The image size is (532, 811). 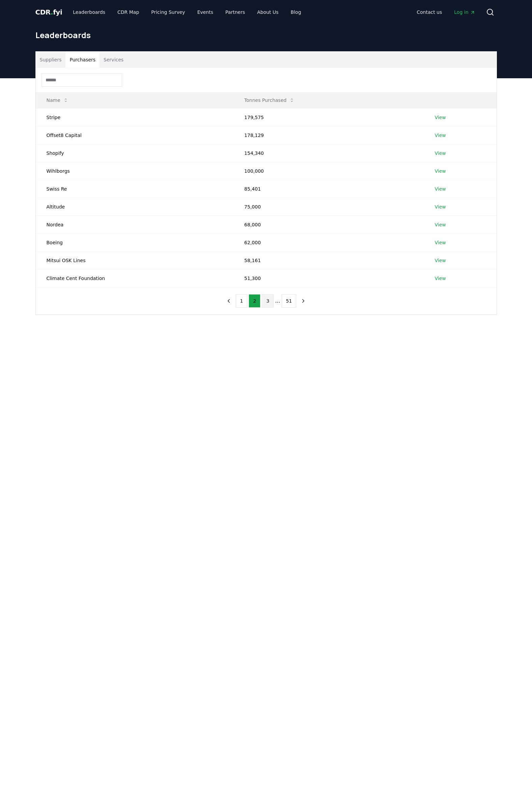 What do you see at coordinates (289, 301) in the screenshot?
I see `button: 51` at bounding box center [289, 301].